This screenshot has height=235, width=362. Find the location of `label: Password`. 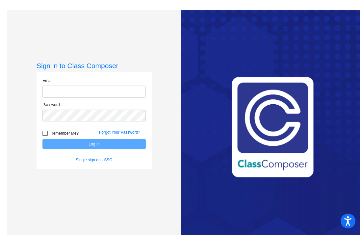

label: Password is located at coordinates (51, 105).